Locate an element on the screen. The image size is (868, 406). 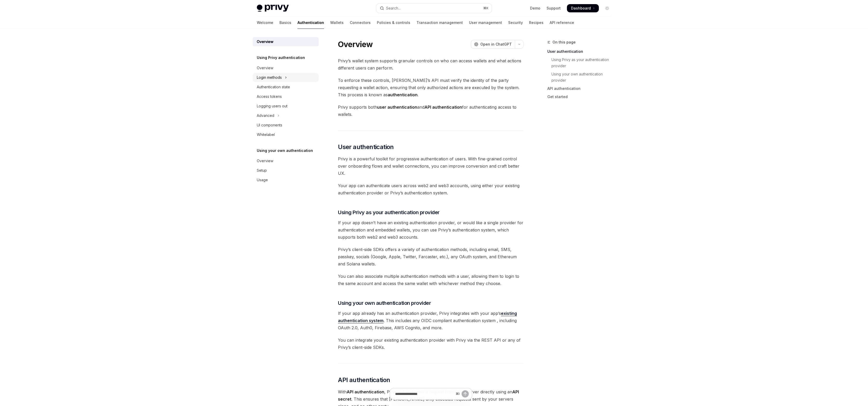
span: You can integrate your existing authentication provider with Privy via the REST API or any of Pri... is located at coordinates (430, 344).